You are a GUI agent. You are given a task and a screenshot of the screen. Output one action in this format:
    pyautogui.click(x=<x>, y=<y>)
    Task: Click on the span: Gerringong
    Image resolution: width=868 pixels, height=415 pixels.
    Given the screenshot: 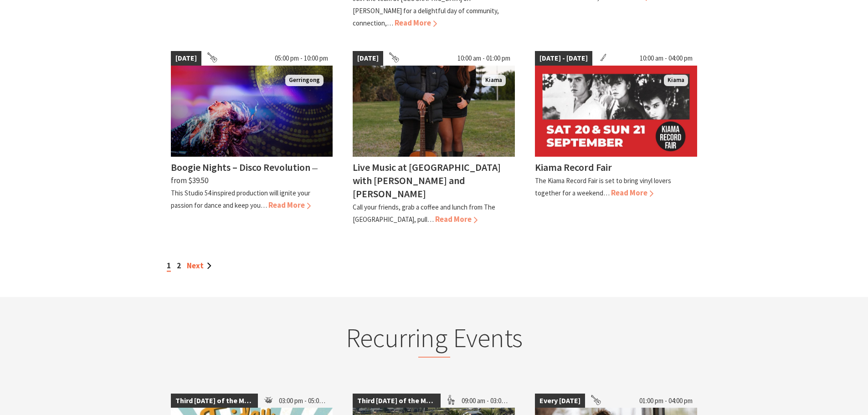 What is the action you would take?
    pyautogui.click(x=304, y=80)
    